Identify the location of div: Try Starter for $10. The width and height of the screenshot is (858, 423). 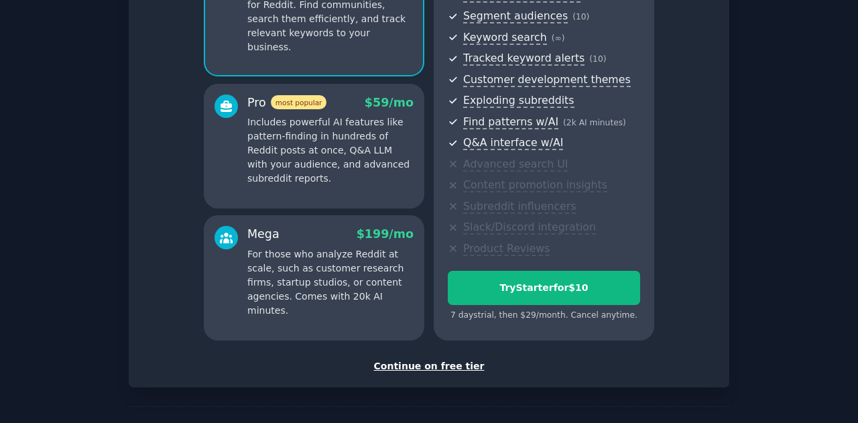
(544, 288).